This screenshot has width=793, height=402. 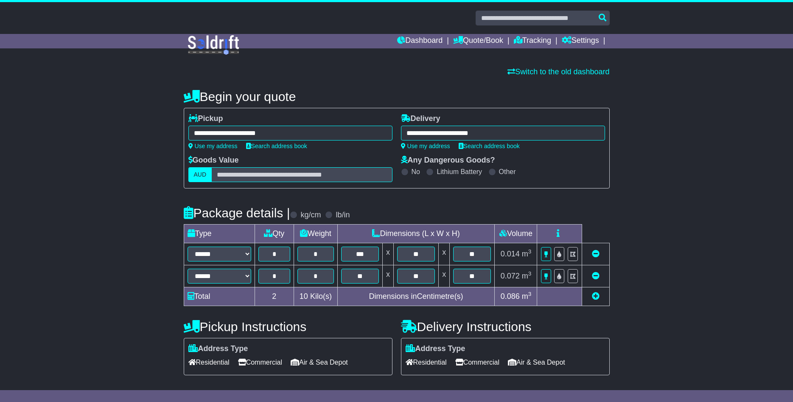 What do you see at coordinates (274, 234) in the screenshot?
I see `td: Qty` at bounding box center [274, 234].